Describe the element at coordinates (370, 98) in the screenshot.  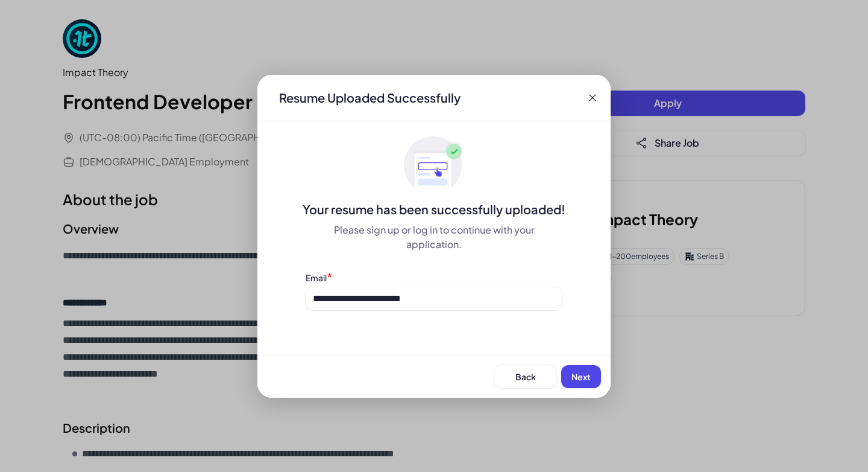
I see `div: Resume Uploaded Successfully` at that location.